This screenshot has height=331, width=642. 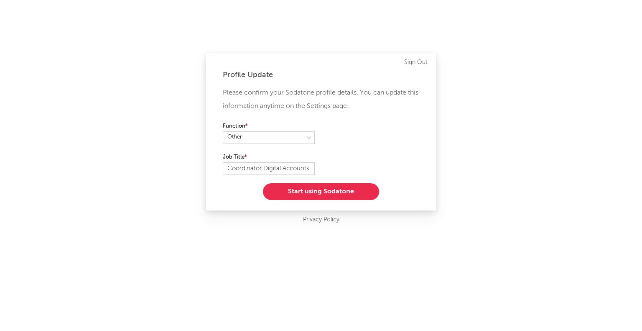 I want to click on div: Profile Update, so click(x=321, y=75).